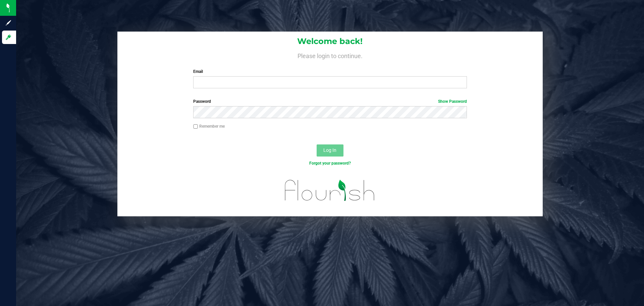 The height and width of the screenshot is (306, 644). I want to click on span: Password, so click(202, 102).